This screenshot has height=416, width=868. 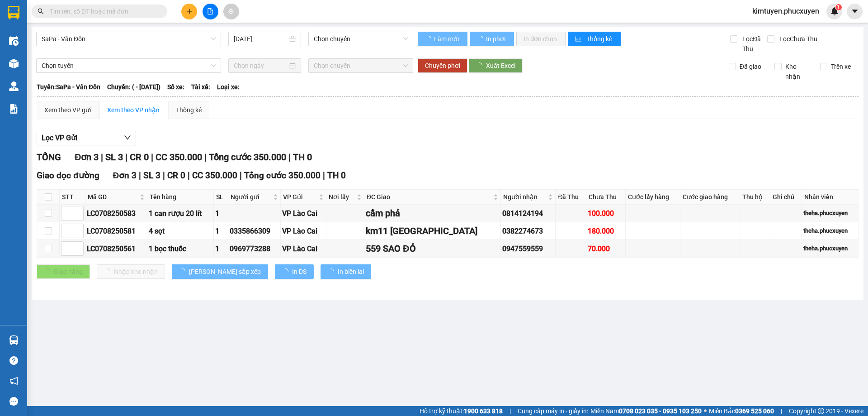 What do you see at coordinates (432, 213) in the screenshot?
I see `div: cẩm phả` at bounding box center [432, 213].